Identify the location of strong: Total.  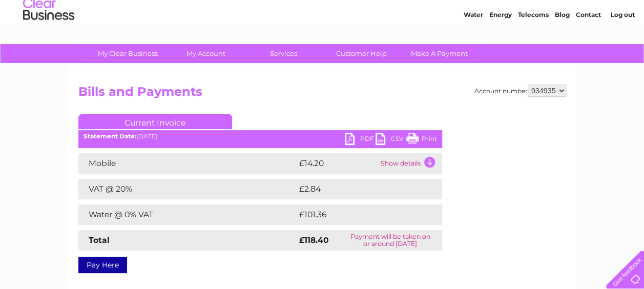
(99, 240).